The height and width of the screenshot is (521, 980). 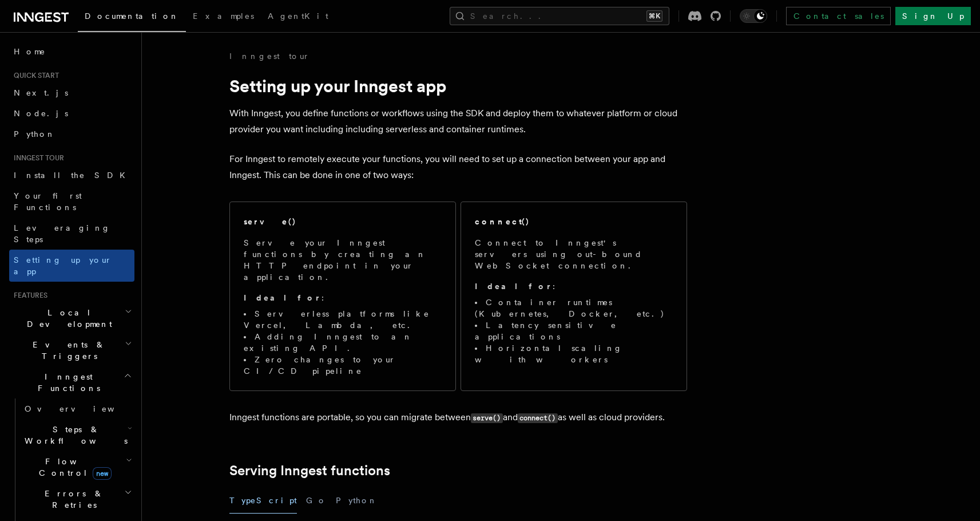 I want to click on a: Inngest tour, so click(x=269, y=56).